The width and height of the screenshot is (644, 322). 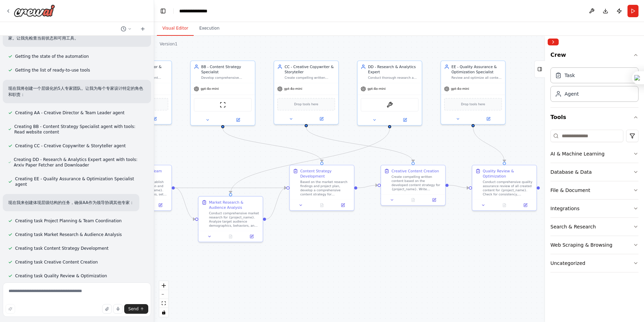 I want to click on div: File & Document, so click(x=570, y=190).